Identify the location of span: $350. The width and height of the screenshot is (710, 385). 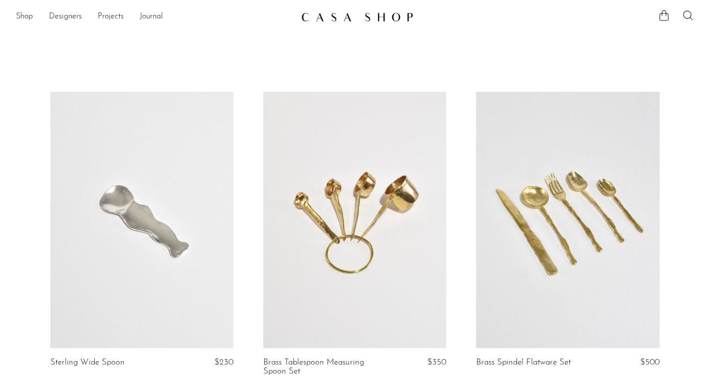
(437, 362).